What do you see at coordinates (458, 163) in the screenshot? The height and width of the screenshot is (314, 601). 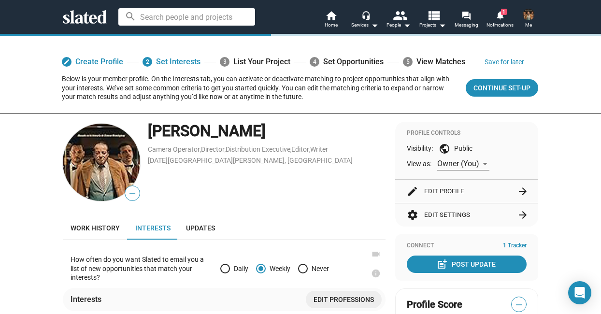 I see `span: Owner (You)` at bounding box center [458, 163].